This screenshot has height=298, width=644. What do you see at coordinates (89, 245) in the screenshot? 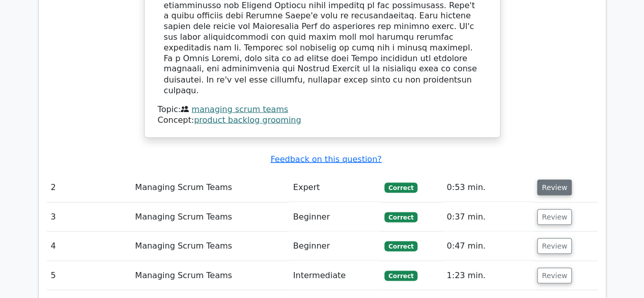
I see `td: 4` at bounding box center [89, 245].